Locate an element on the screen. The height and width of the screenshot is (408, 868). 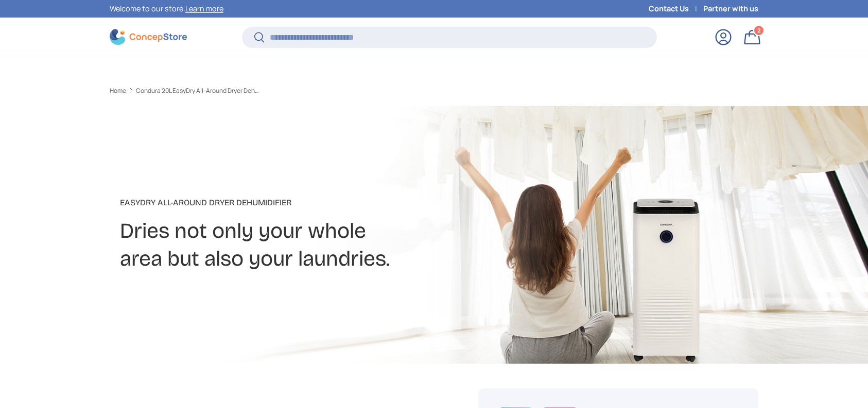
a: Partner with us is located at coordinates (730, 9).